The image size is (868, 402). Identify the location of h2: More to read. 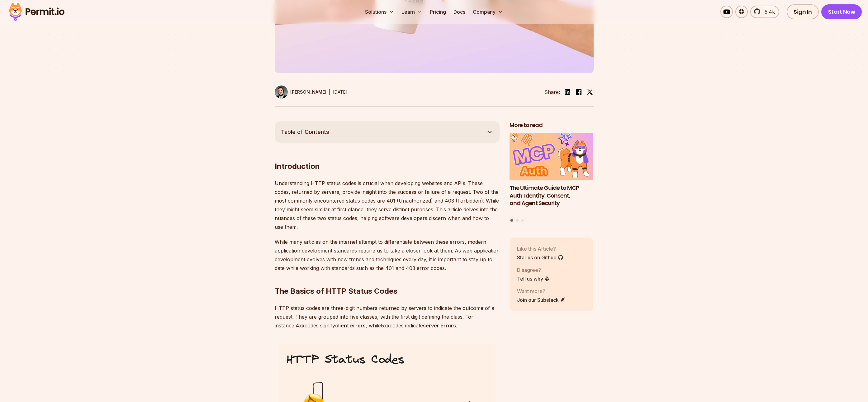
(551, 125).